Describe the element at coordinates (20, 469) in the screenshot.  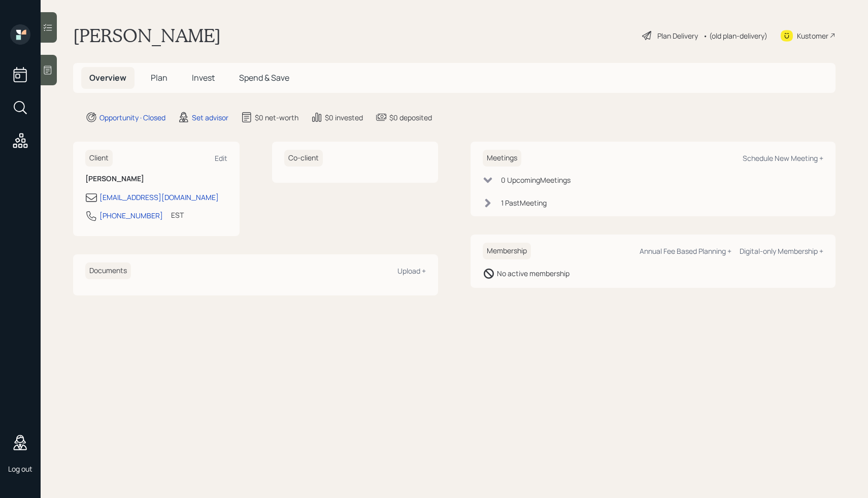
I see `div: Log out` at that location.